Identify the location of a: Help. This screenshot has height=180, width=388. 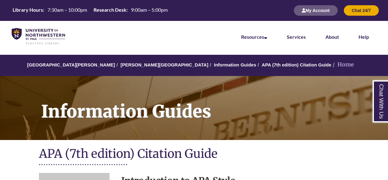
(364, 37).